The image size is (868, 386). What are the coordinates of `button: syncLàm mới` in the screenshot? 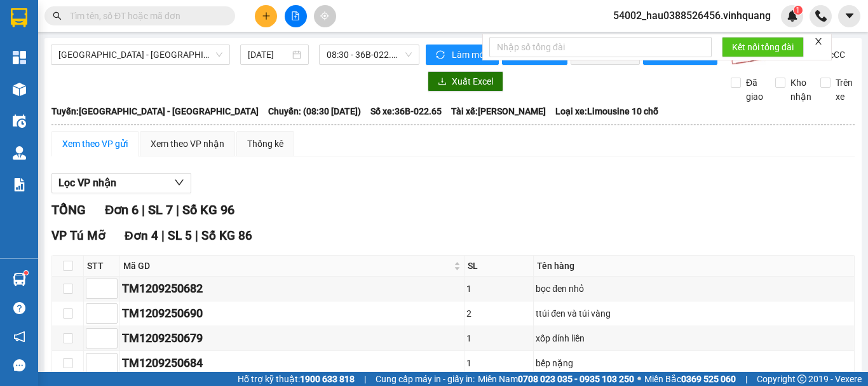 It's located at (462, 55).